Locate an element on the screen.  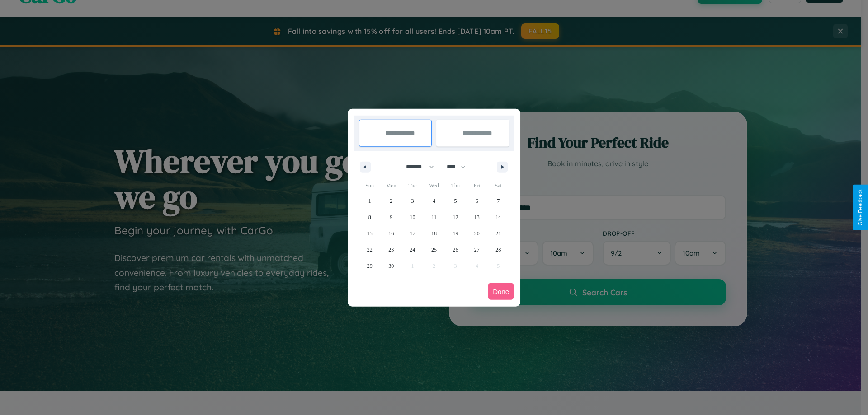
span: 6 is located at coordinates (477, 201).